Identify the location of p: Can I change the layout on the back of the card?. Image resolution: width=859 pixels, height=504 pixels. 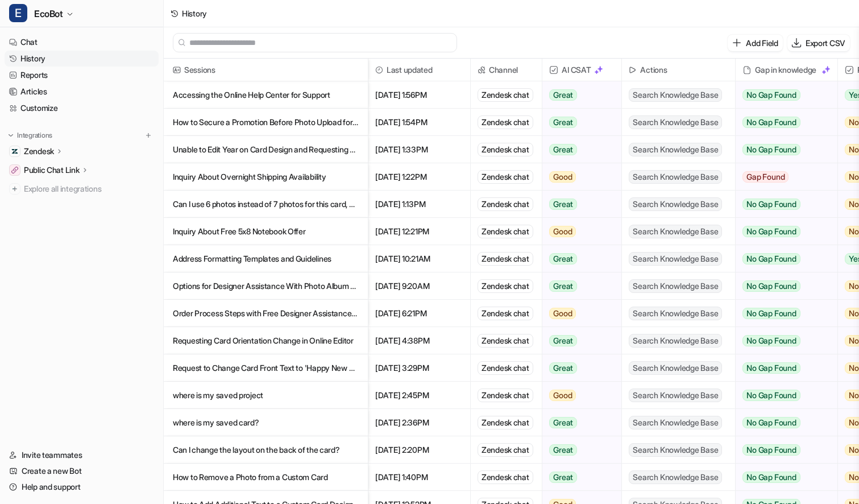
(265, 450).